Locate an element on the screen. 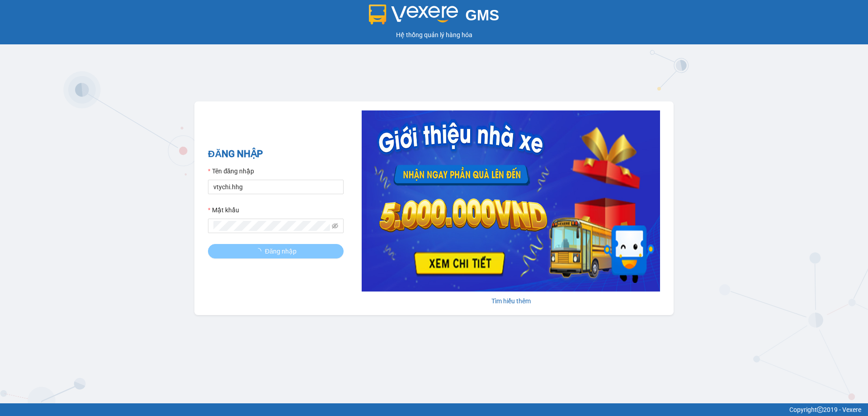 This screenshot has width=868, height=416. span: loading is located at coordinates (260, 251).